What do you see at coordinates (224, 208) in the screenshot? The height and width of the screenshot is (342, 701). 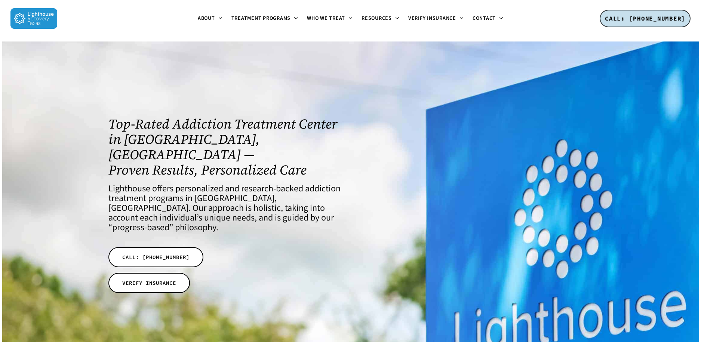 I see `h4: Lighthouse offers personalized and research-backed addiction treatment programs in [GEOGRAPHIC_DA...` at bounding box center [224, 208].